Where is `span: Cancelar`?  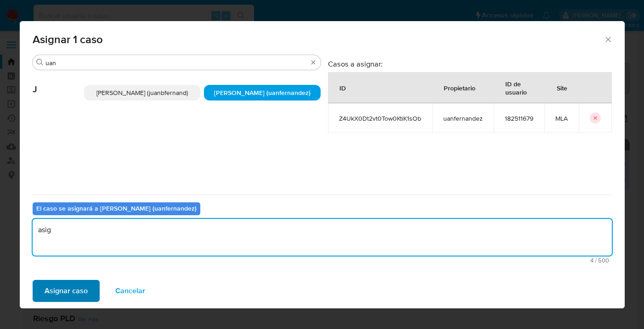 span: Cancelar is located at coordinates (130, 291).